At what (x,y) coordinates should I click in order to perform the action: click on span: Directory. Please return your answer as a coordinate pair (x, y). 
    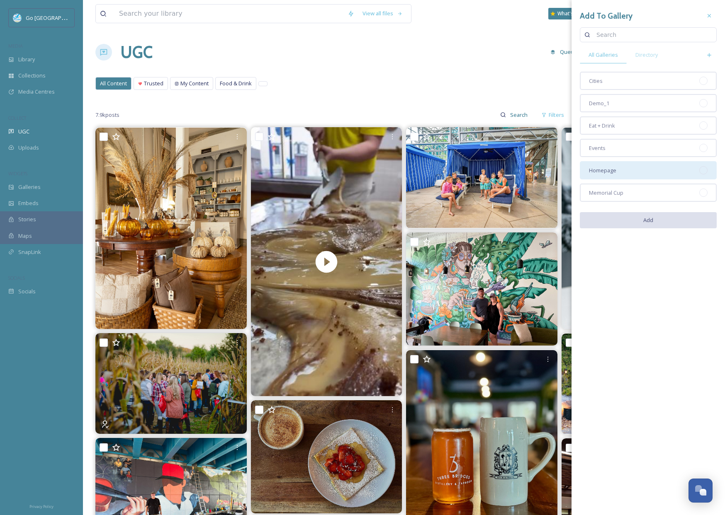
    Looking at the image, I should click on (646, 55).